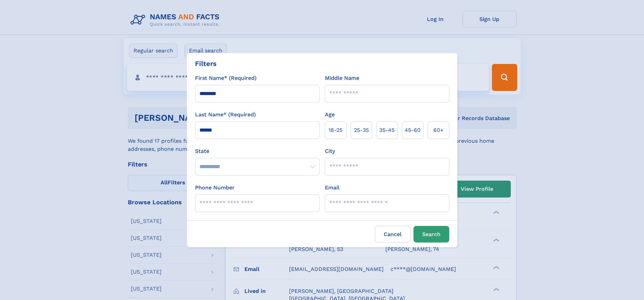 This screenshot has height=300, width=644. Describe the element at coordinates (342, 78) in the screenshot. I see `label: Middle Name` at that location.